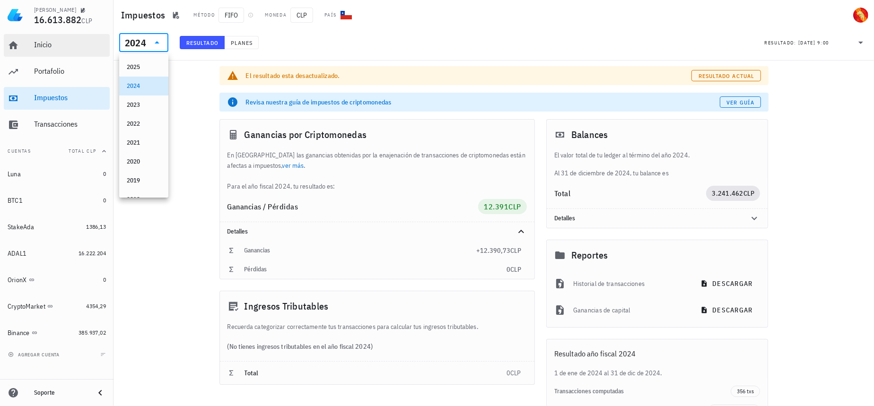 Image resolution: width=874 pixels, height=406 pixels. I want to click on span: 3.241.462, so click(728, 193).